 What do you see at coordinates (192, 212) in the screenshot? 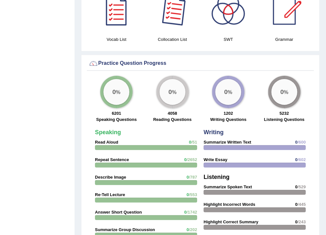
I see `span: /1742` at bounding box center [192, 212].